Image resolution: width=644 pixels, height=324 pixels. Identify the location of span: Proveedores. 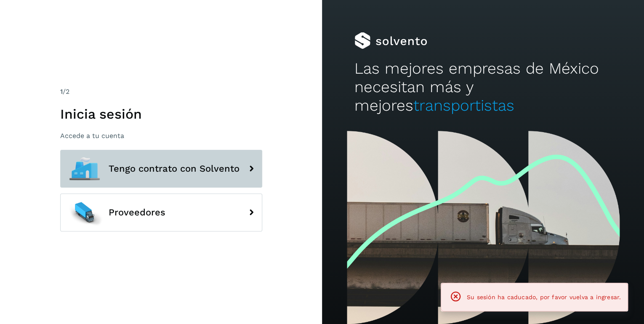
(137, 213).